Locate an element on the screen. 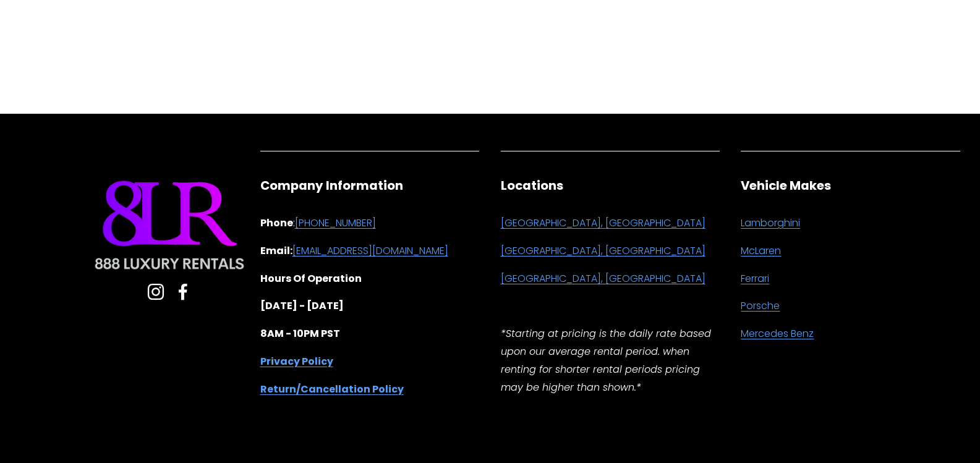 The width and height of the screenshot is (980, 463). a: Porsche is located at coordinates (760, 306).